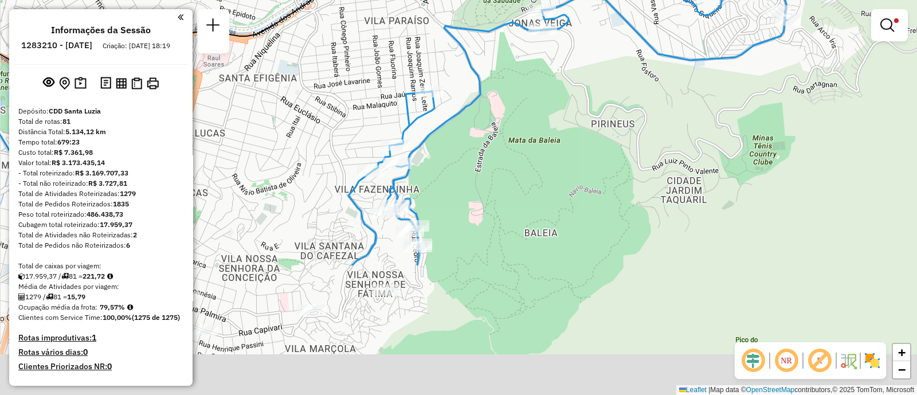 This screenshot has height=395, width=917. What do you see at coordinates (101, 297) in the screenshot?
I see `div: 1279 / 81 =` at bounding box center [101, 297].